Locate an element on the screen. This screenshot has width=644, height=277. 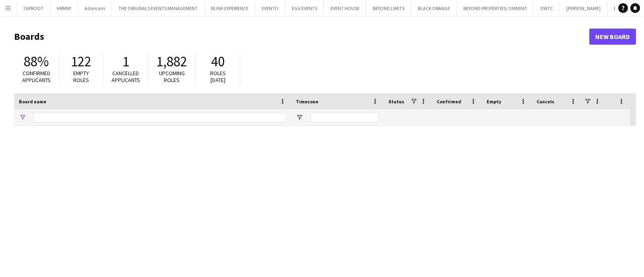
span: 122 is located at coordinates (81, 62).